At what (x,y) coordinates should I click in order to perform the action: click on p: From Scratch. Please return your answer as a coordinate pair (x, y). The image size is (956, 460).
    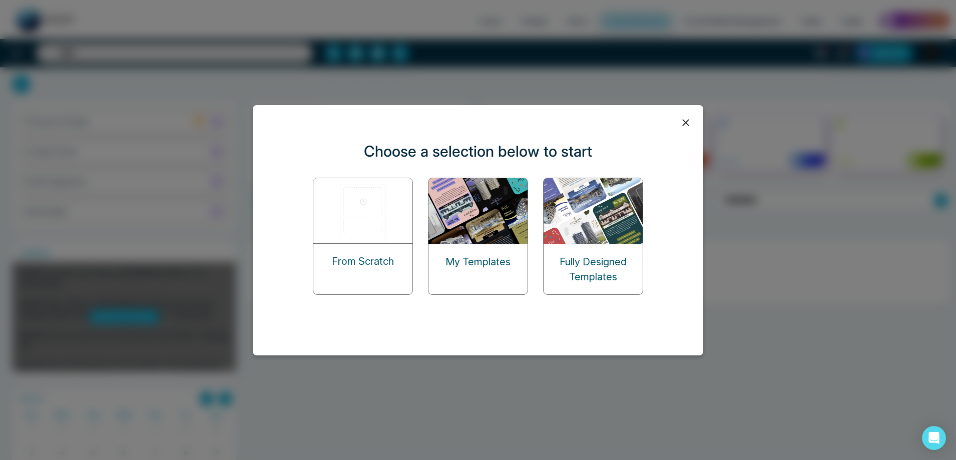
    Looking at the image, I should click on (363, 261).